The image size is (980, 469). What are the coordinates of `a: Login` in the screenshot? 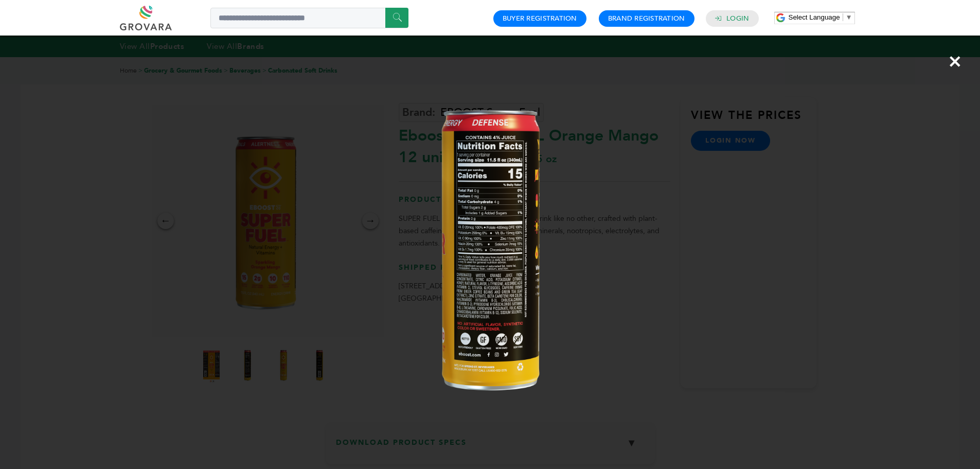 It's located at (738, 19).